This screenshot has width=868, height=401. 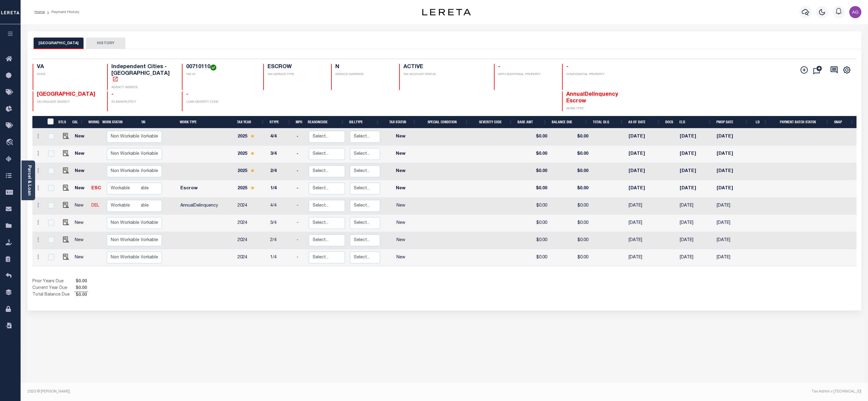 What do you see at coordinates (400, 122) in the screenshot?
I see `th: Tax Status: activate to sort column ascending` at bounding box center [400, 122].